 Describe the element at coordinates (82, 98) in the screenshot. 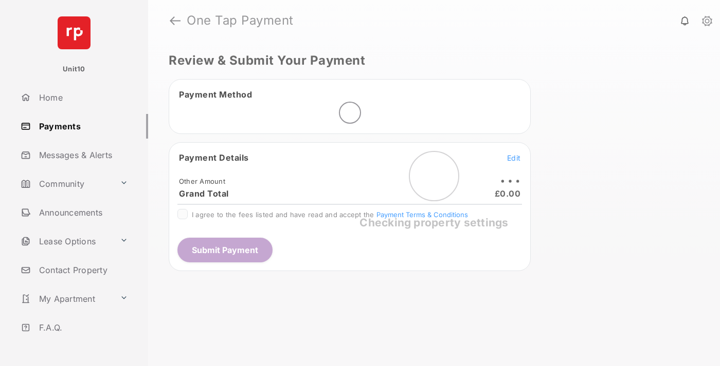

I see `a: Home` at that location.